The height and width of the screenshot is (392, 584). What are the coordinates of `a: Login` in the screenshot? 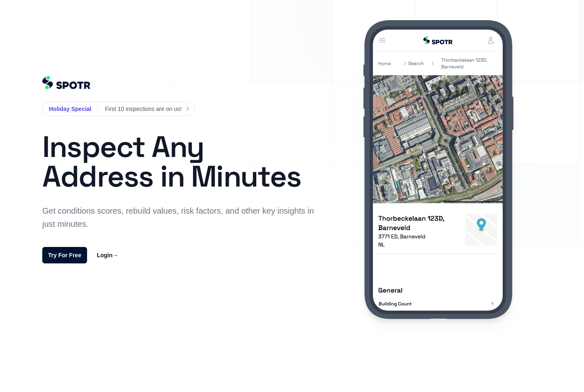 It's located at (108, 255).